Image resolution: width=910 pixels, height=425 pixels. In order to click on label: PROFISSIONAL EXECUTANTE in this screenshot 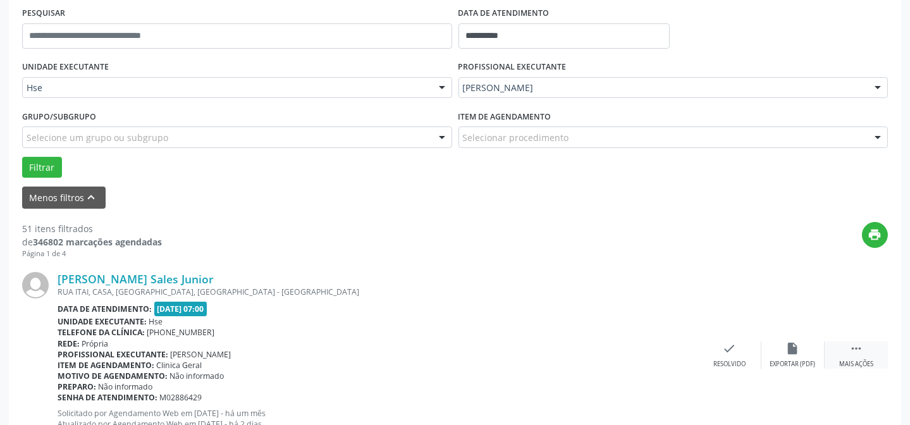, I will do `click(512, 67)`.